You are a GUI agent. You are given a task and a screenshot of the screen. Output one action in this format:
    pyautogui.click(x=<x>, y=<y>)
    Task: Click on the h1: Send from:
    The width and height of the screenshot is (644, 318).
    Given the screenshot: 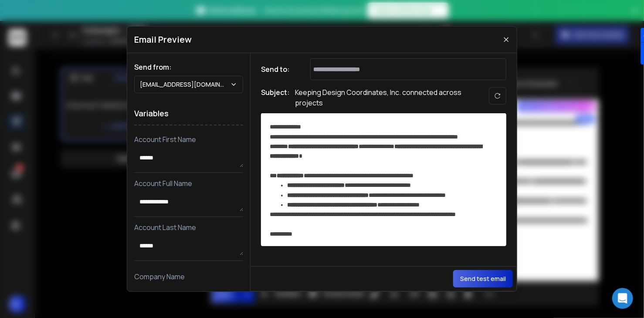 What is the action you would take?
    pyautogui.click(x=189, y=67)
    